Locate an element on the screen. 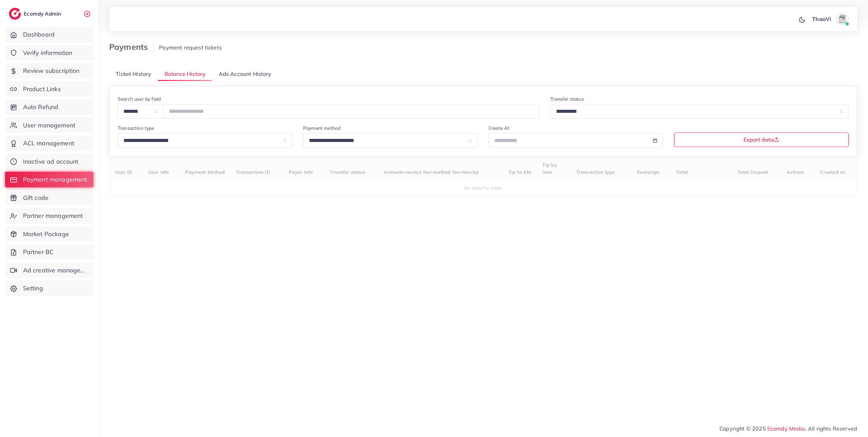  span: Balance History is located at coordinates (184, 74).